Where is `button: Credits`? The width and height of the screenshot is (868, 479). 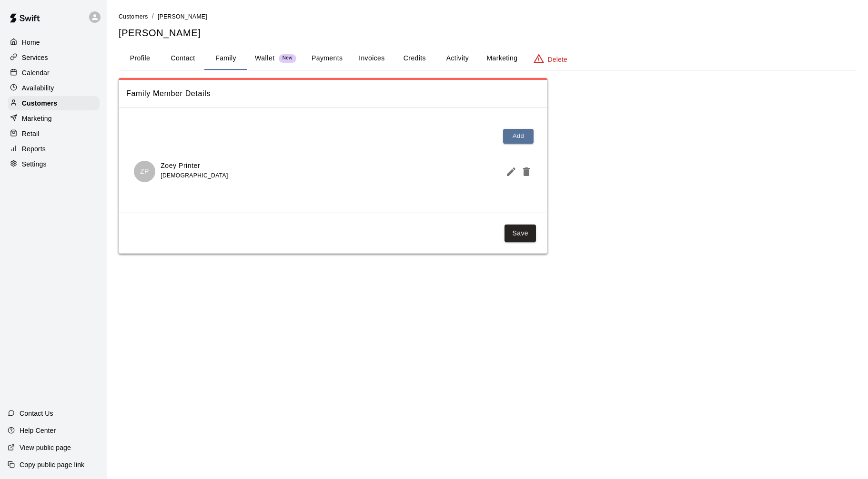 button: Credits is located at coordinates (415, 59).